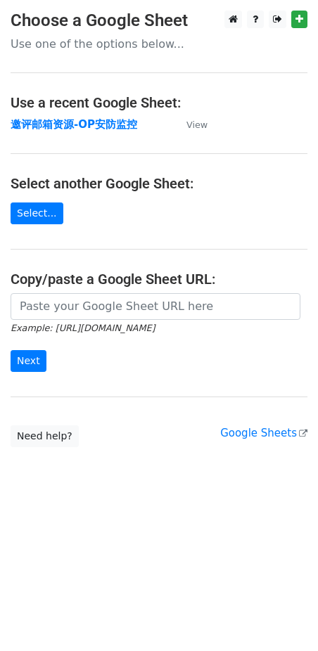 The image size is (318, 651). Describe the element at coordinates (264, 433) in the screenshot. I see `a: Google Sheets` at that location.